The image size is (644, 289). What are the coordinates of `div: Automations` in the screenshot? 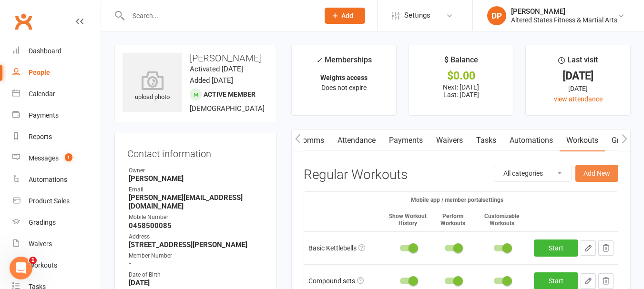 It's located at (48, 179).